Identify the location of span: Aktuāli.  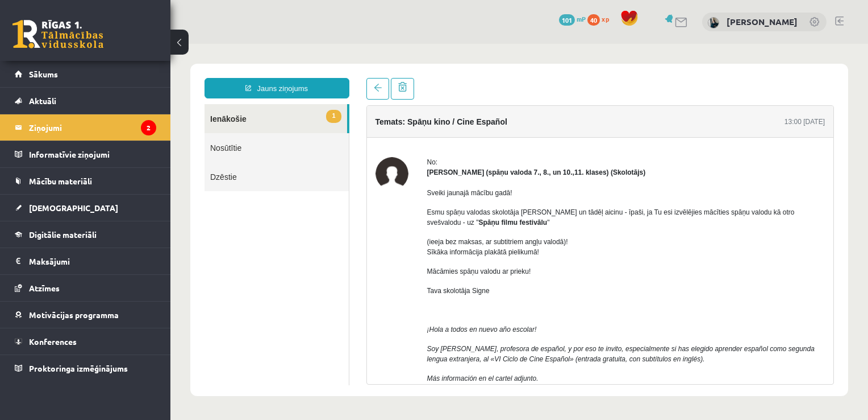
(42, 100).